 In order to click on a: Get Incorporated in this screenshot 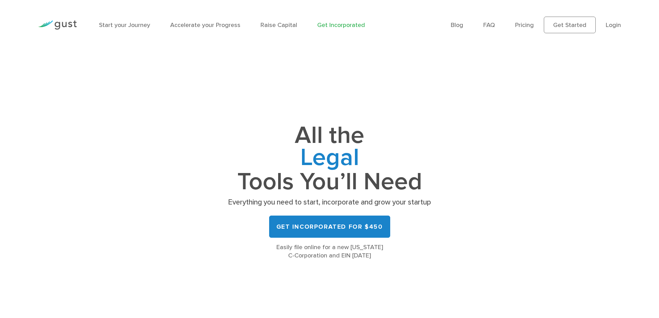, I will do `click(341, 25)`.